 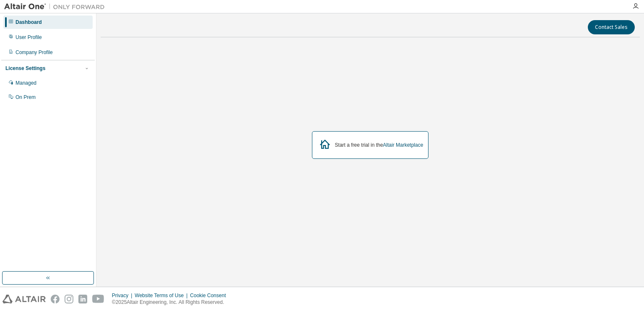 What do you see at coordinates (57, 7) in the screenshot?
I see `img: Altair One` at bounding box center [57, 7].